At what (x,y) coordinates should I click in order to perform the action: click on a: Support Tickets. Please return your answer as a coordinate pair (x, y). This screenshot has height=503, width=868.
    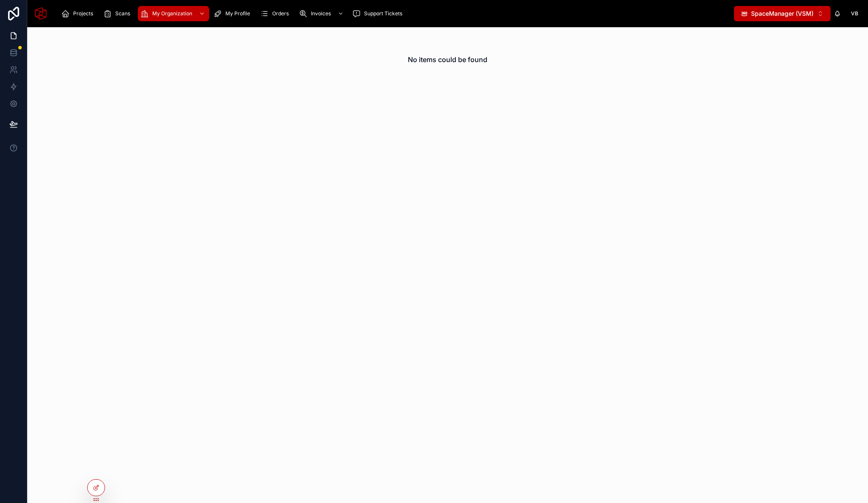
    Looking at the image, I should click on (379, 14).